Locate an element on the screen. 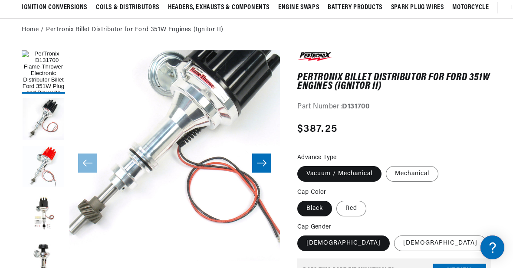 This screenshot has width=513, height=268. span: Coils & Distributors is located at coordinates (128, 7).